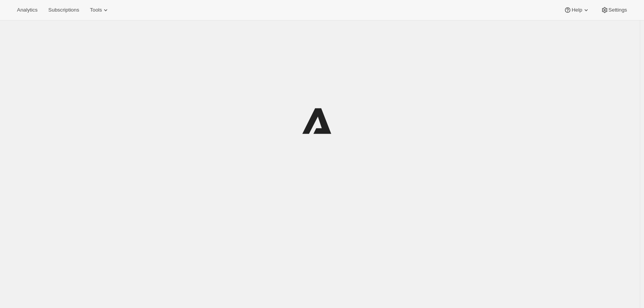 Image resolution: width=644 pixels, height=308 pixels. Describe the element at coordinates (64, 10) in the screenshot. I see `button: Subscriptions` at that location.